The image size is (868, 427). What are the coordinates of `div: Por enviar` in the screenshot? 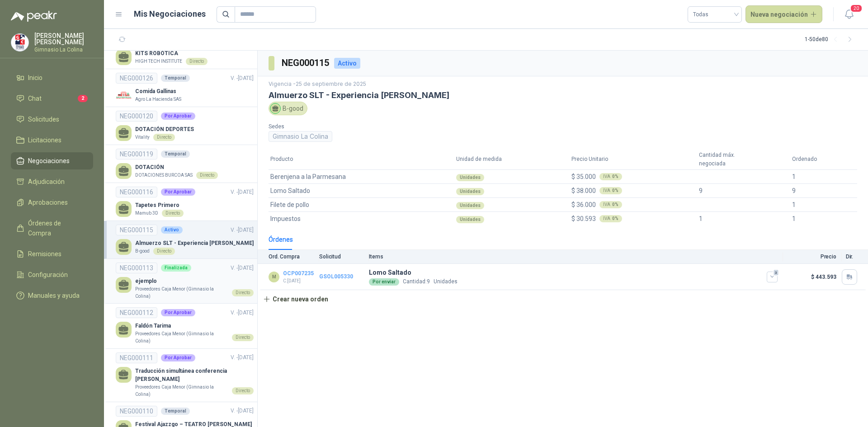 It's located at (384, 282).